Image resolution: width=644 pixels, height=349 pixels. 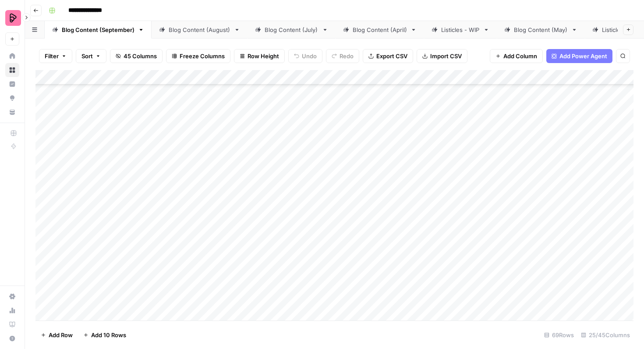 I want to click on a: Listicles - WIP, so click(x=460, y=30).